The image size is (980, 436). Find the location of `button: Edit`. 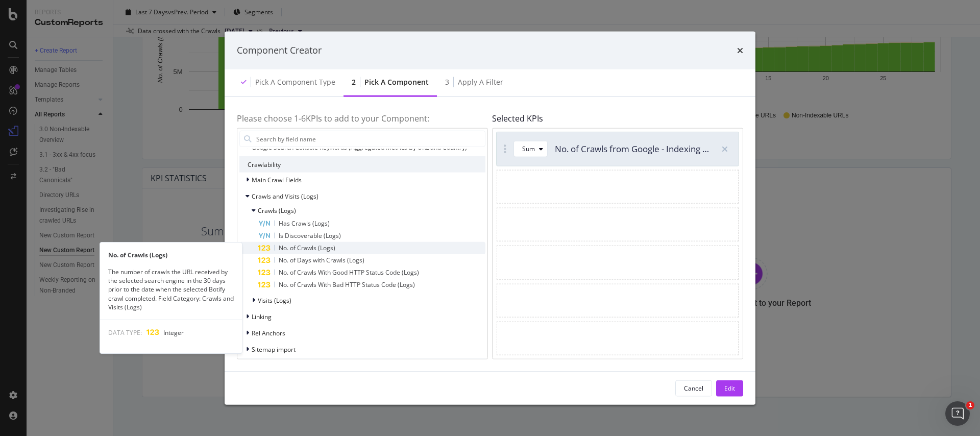

button: Edit is located at coordinates (729, 388).